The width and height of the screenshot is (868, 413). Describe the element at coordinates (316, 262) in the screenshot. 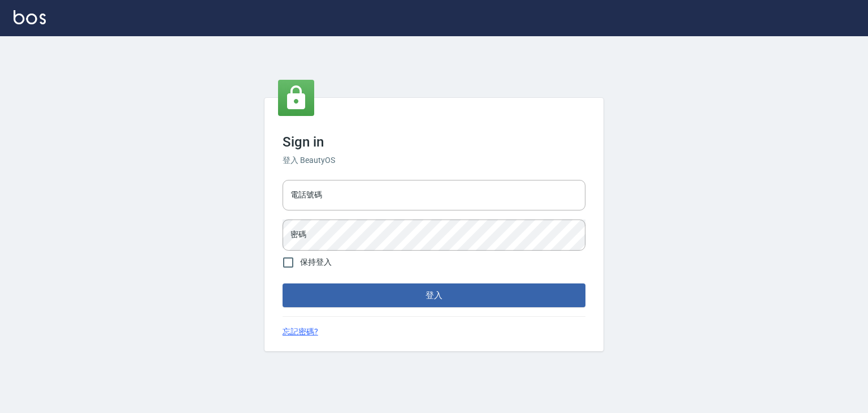

I see `span: 保持登入` at that location.